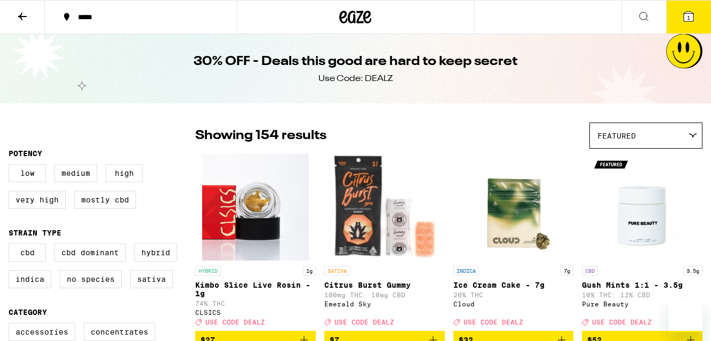 Image resolution: width=711 pixels, height=341 pixels. What do you see at coordinates (688, 18) in the screenshot?
I see `span: 1` at bounding box center [688, 18].